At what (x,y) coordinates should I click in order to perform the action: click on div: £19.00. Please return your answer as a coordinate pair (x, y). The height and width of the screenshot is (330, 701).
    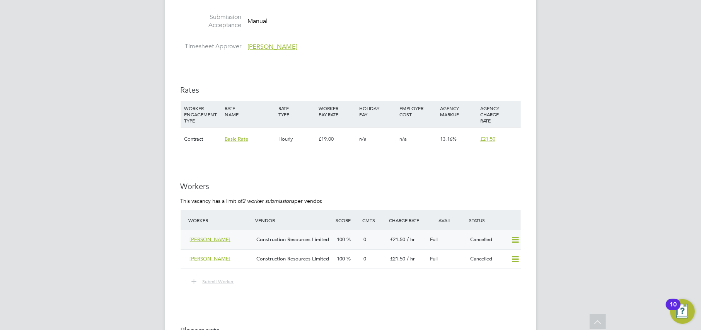
    Looking at the image, I should click on (337, 139).